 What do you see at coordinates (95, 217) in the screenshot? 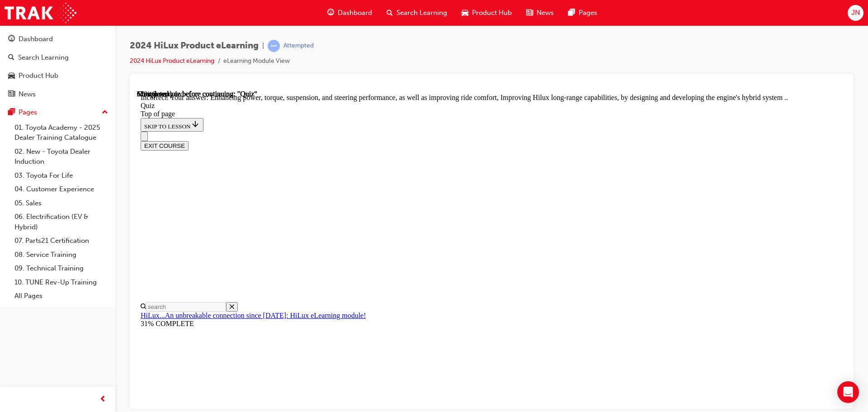
I see `button: Close search menu` at bounding box center [95, 217].